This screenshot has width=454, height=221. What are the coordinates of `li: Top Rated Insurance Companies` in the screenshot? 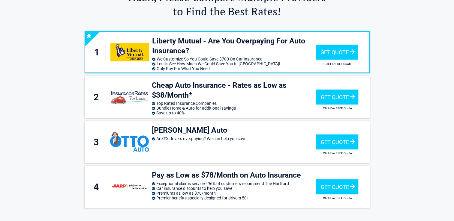 It's located at (234, 104).